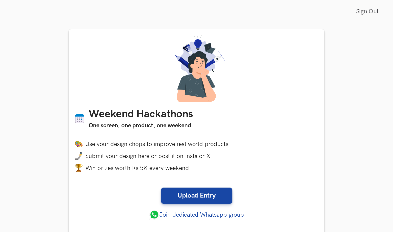 The height and width of the screenshot is (232, 393). Describe the element at coordinates (141, 114) in the screenshot. I see `h1: Weekend Hackathons` at that location.